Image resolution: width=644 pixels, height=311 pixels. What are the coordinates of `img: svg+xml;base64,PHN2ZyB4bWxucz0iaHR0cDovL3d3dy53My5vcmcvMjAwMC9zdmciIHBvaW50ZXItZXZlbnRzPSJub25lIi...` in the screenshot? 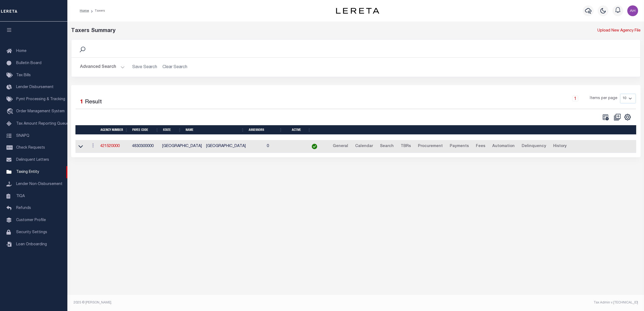 It's located at (633, 11).